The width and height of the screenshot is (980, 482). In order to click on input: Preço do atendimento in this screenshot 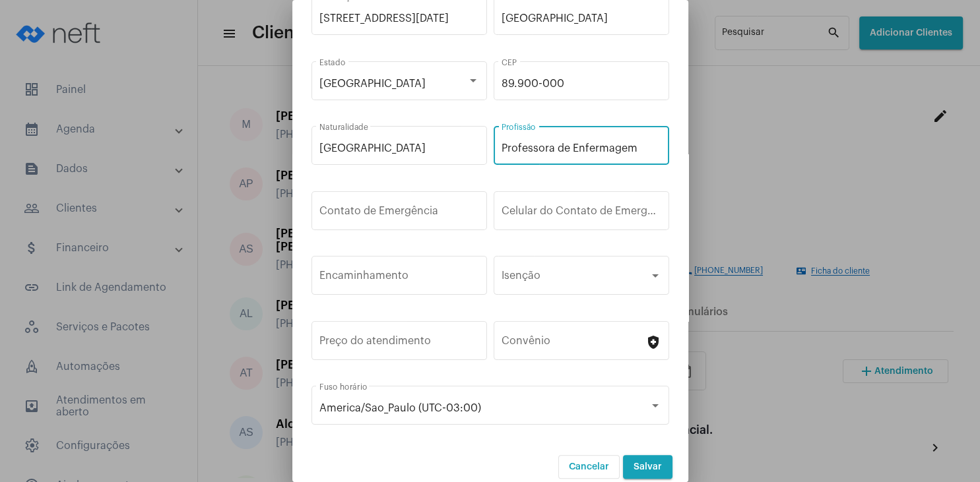, I will do `click(399, 344)`.